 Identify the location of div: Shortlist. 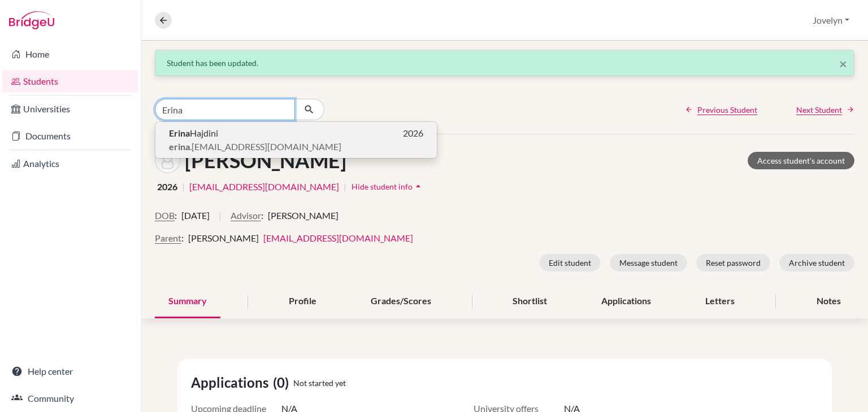
(530, 302).